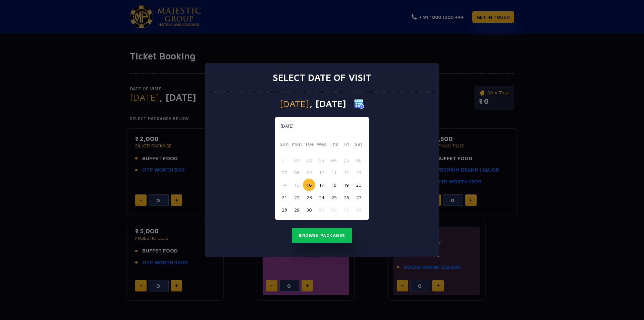  Describe the element at coordinates (334, 172) in the screenshot. I see `button: 11` at that location.